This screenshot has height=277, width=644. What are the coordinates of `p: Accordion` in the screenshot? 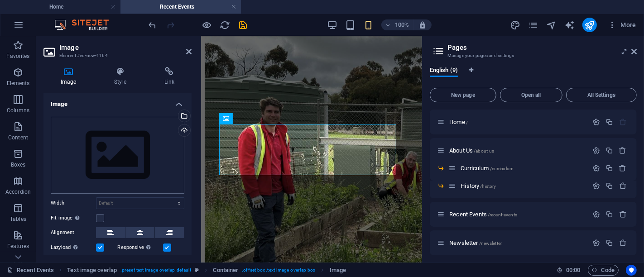 It's located at (18, 192).